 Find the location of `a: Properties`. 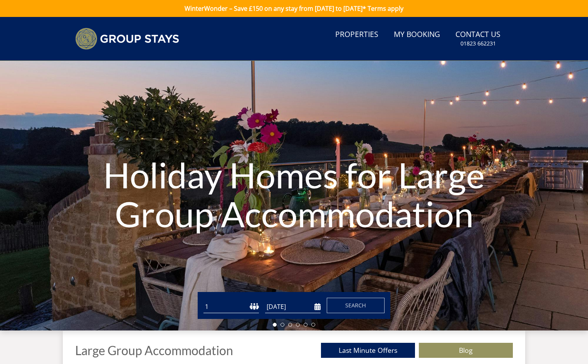

a: Properties is located at coordinates (357, 34).